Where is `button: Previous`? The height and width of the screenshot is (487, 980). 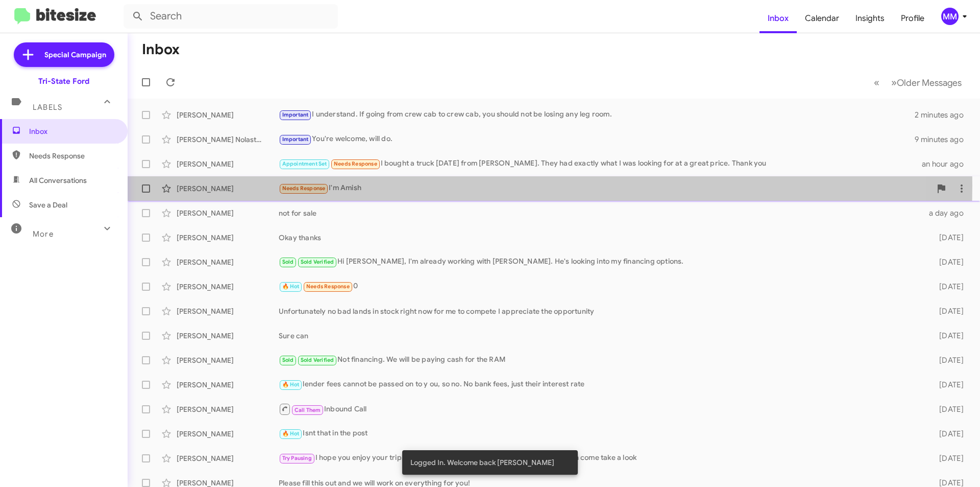
button: Previous is located at coordinates (877, 82).